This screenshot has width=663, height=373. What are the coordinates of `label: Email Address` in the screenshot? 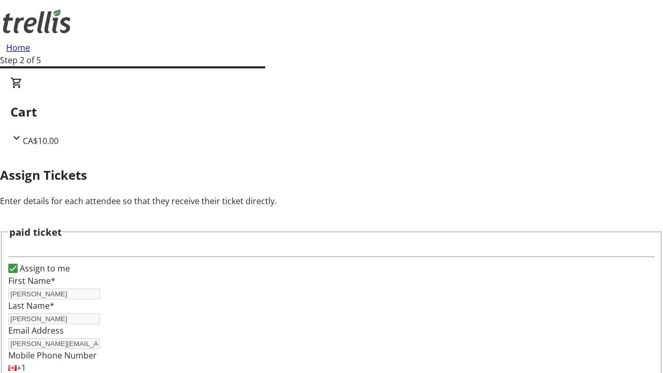 It's located at (36, 331).